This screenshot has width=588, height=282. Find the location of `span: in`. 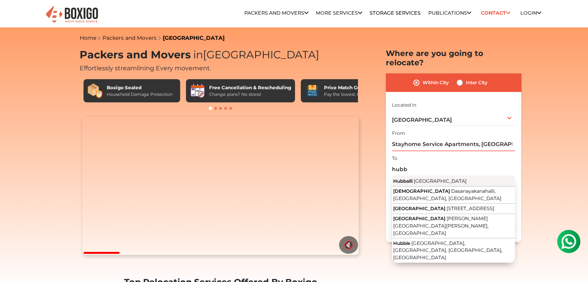

span: in is located at coordinates (198, 55).